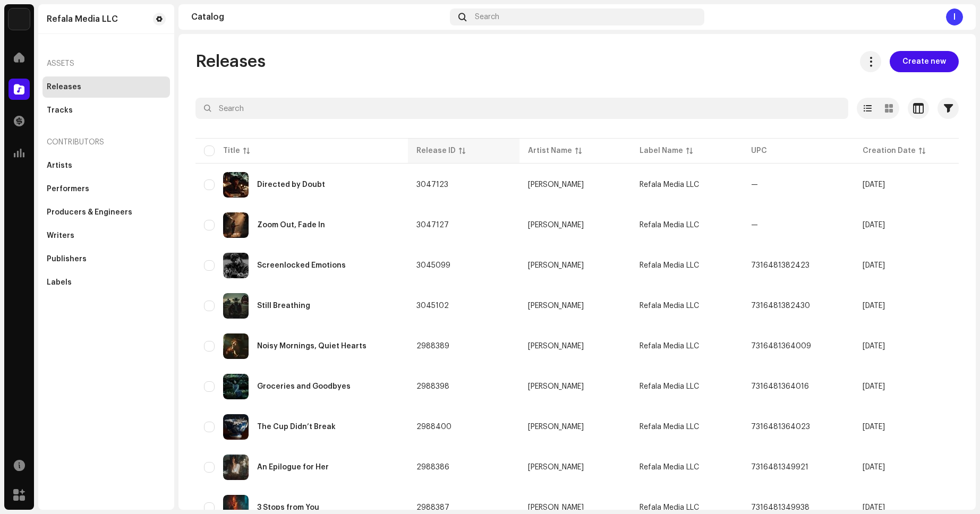 Image resolution: width=980 pixels, height=514 pixels. I want to click on div: Performers, so click(68, 189).